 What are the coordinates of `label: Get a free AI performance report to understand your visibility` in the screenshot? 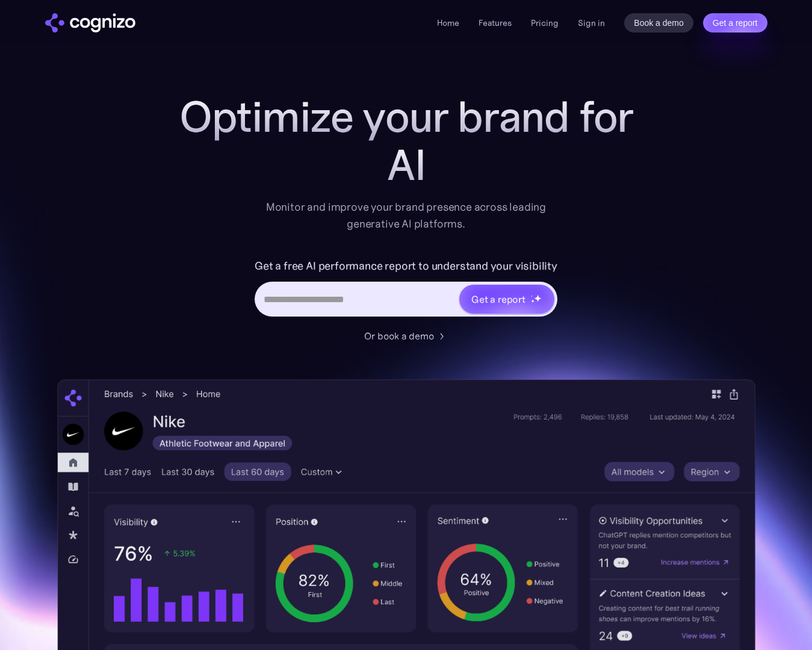 It's located at (406, 266).